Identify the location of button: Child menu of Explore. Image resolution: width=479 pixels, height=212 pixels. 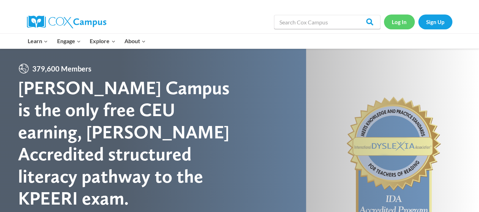
(103, 41).